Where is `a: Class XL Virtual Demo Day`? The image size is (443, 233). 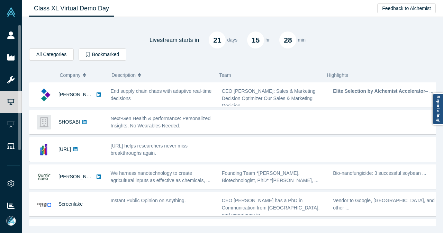
a: Class XL Virtual Demo Day is located at coordinates (71, 8).